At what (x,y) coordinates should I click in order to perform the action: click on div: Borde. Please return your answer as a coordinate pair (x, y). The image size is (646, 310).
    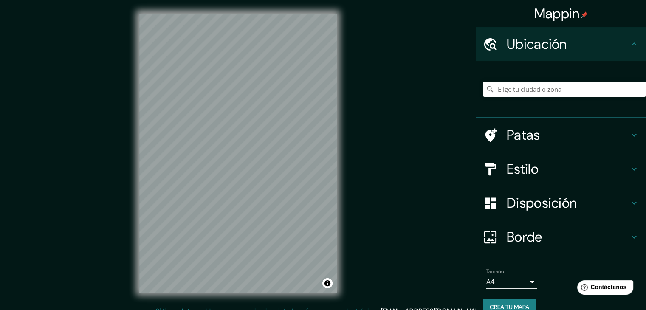
    Looking at the image, I should click on (561, 237).